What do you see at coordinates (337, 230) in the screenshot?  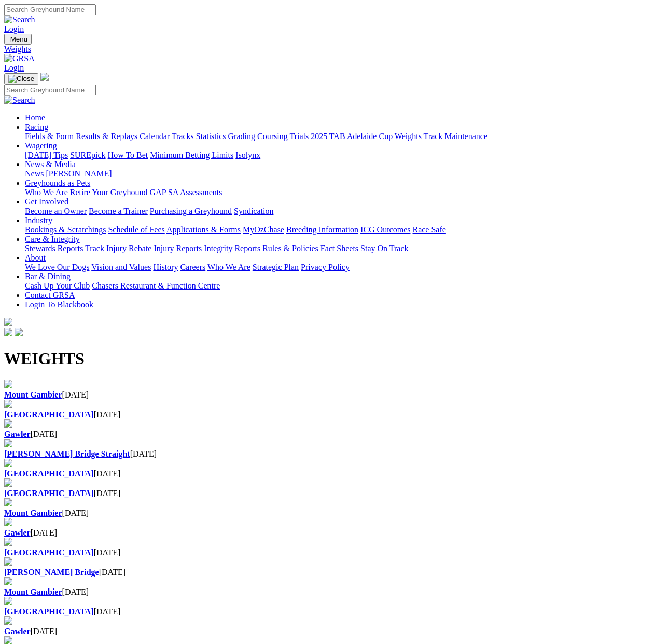 I see `div: Industry` at bounding box center [337, 230].